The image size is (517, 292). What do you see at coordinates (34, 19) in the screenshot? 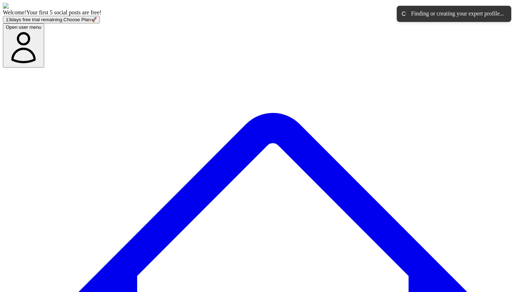
I see `span: 13 days free trial remaining.` at bounding box center [34, 19].